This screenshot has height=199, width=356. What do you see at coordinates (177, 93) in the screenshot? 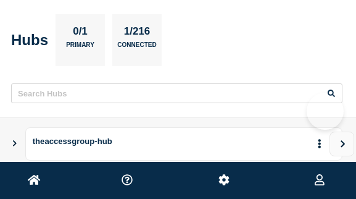
I see `input: Search Hubs` at bounding box center [177, 93].